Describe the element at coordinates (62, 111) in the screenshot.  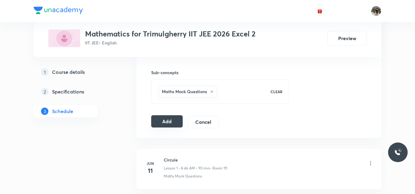
I see `h5: Schedule` at that location.